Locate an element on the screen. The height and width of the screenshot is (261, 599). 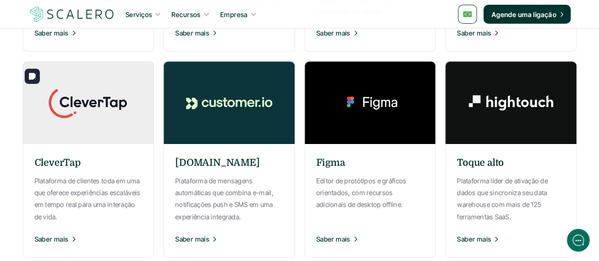
font: Empresa is located at coordinates (234, 14).